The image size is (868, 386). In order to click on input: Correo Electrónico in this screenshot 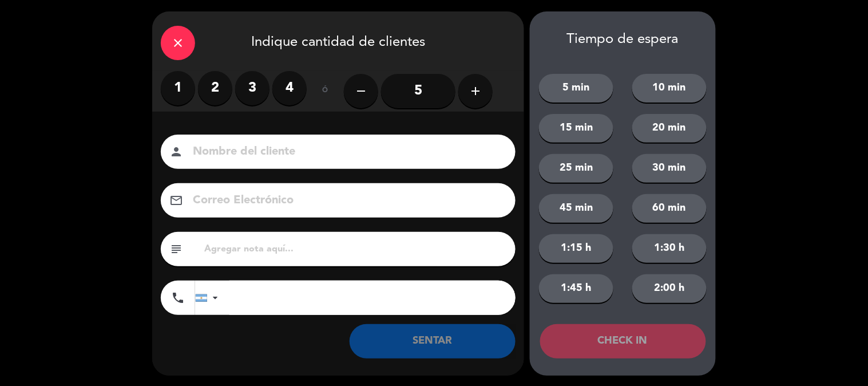, I will do `click(346, 200)`.